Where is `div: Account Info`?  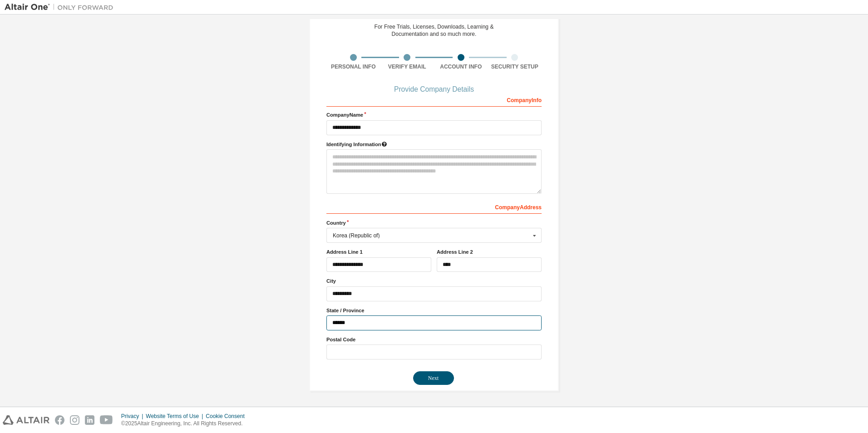 div: Account Info is located at coordinates (461, 67).